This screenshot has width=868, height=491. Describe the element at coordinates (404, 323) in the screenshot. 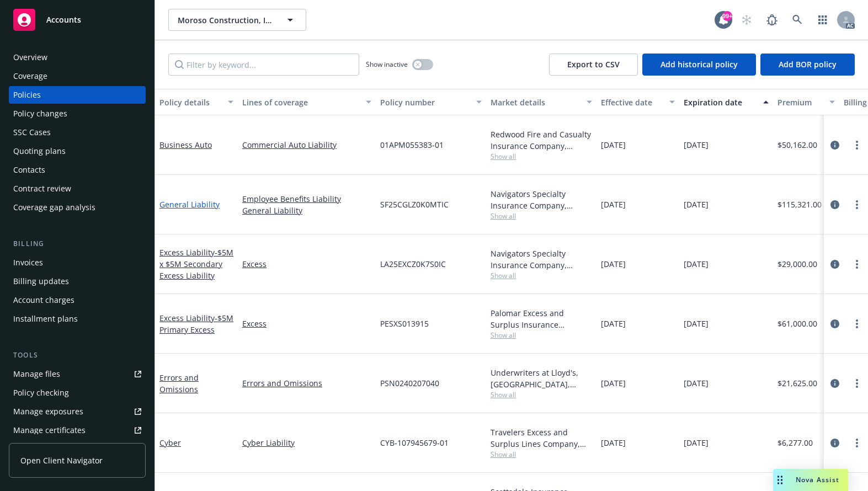

I see `span: PESXS013915` at that location.